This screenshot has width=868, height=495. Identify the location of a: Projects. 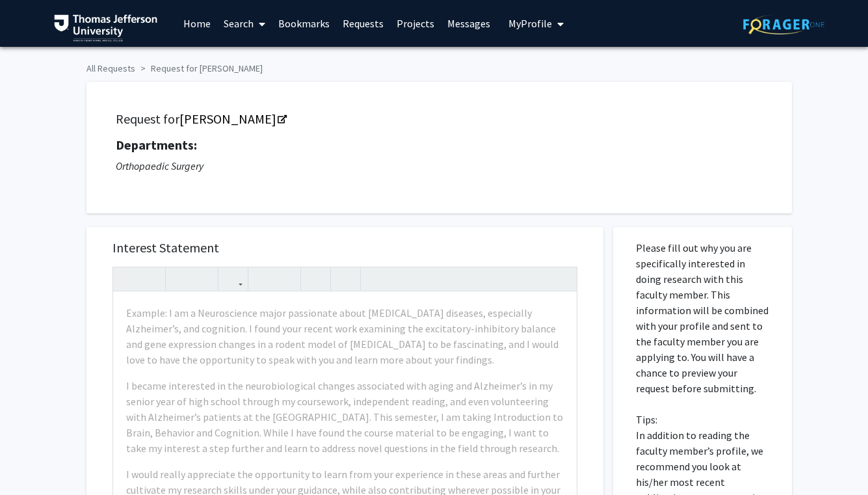
(416, 23).